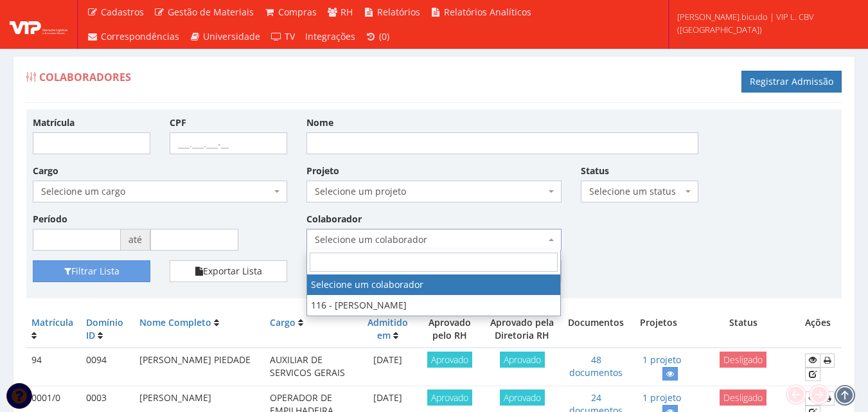 The height and width of the screenshot is (412, 868). What do you see at coordinates (122, 12) in the screenshot?
I see `span: Cadastros` at bounding box center [122, 12].